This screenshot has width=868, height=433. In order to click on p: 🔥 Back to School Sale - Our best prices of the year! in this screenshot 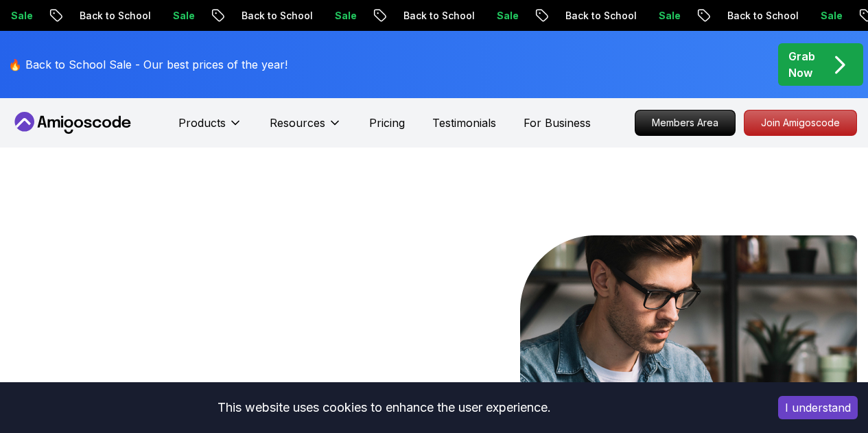, I will do `click(148, 65)`.